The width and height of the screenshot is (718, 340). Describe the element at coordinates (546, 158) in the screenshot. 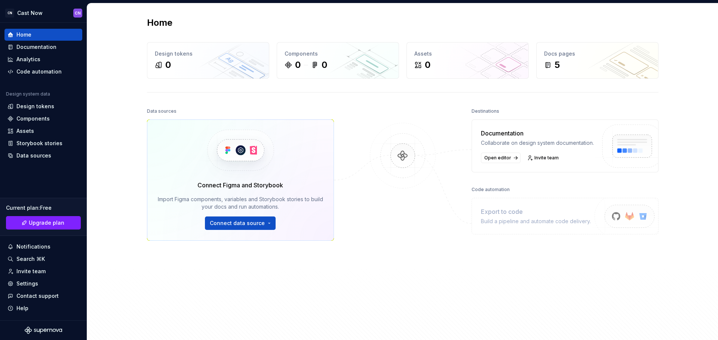

I see `span: Invite team` at that location.